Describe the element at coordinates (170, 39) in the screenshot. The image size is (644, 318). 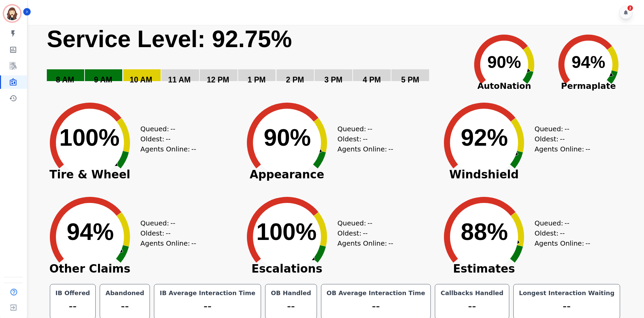
I see `text: Service Level: 92.75%` at that location.